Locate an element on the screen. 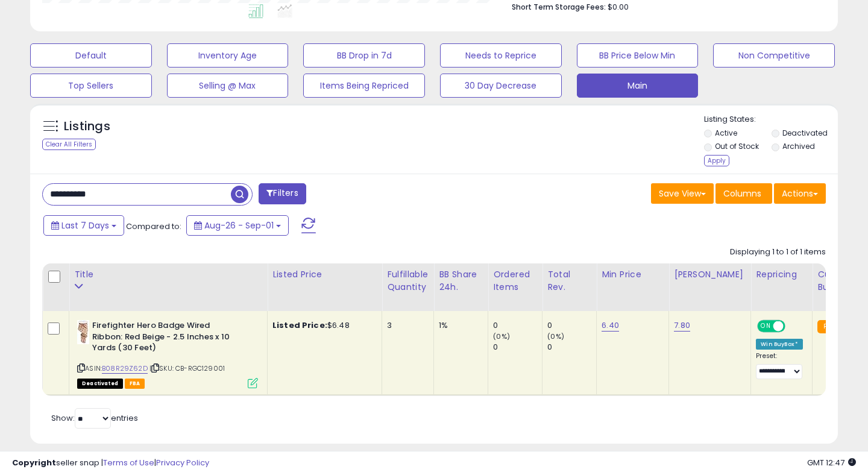  button: Needs to Reprice is located at coordinates (501, 55).